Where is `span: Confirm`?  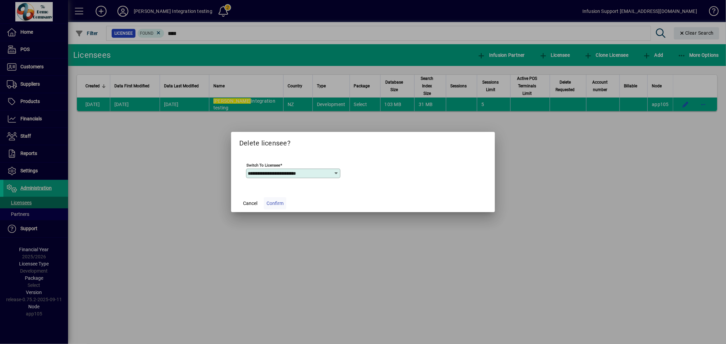
span: Confirm is located at coordinates (275, 204).